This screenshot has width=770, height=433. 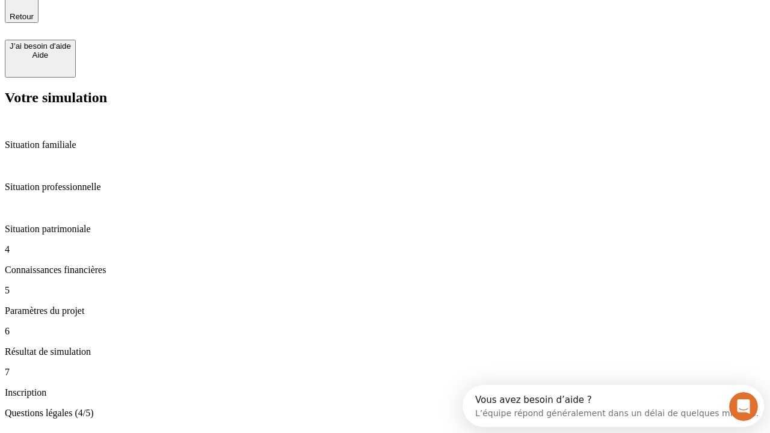 What do you see at coordinates (385, 393) in the screenshot?
I see `p: Inscription` at bounding box center [385, 393].